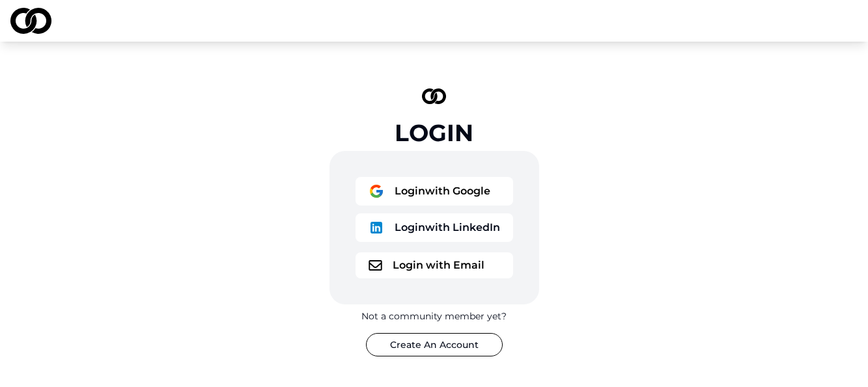 The width and height of the screenshot is (868, 387). What do you see at coordinates (434, 316) in the screenshot?
I see `div: Not a community member yet?` at bounding box center [434, 316].